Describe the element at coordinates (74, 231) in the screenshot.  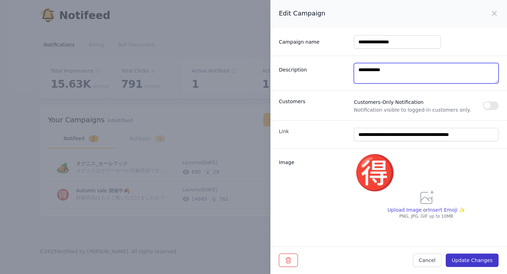
I see `span: We run on Gist` at that location.